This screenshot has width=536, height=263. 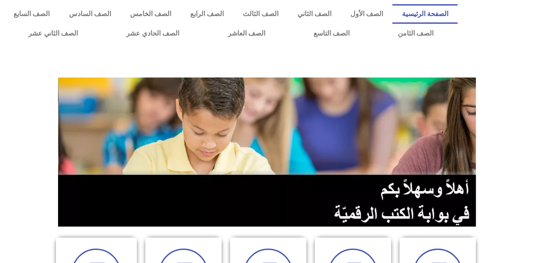 What do you see at coordinates (425, 14) in the screenshot?
I see `a: الصفحة الرئيسية` at bounding box center [425, 14].